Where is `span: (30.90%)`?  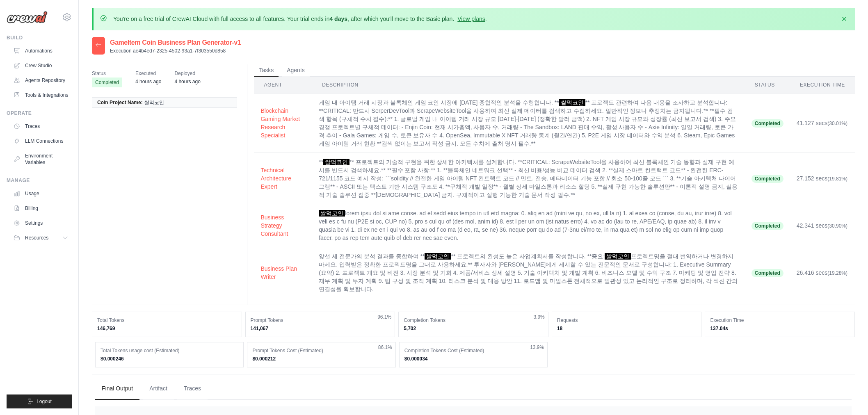 span: (30.90%) is located at coordinates (838, 226).